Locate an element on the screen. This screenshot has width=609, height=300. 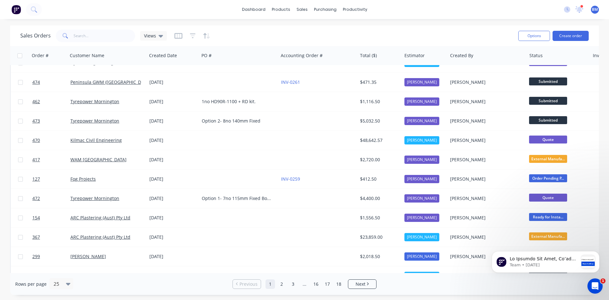
span: 462 is located at coordinates (36, 101).